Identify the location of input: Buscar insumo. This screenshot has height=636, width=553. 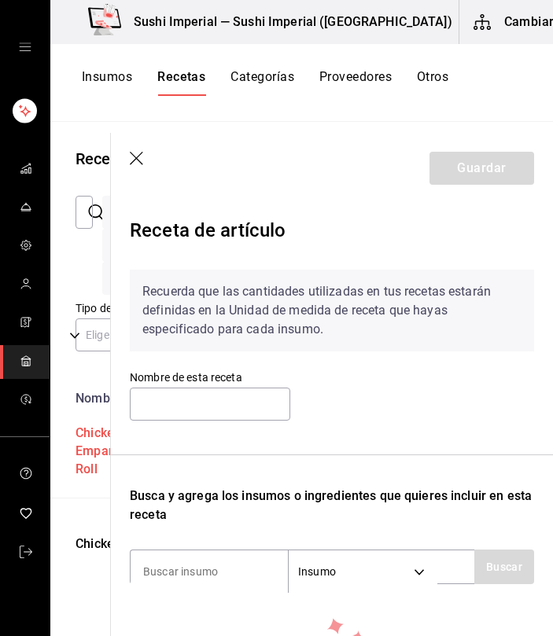
(209, 572).